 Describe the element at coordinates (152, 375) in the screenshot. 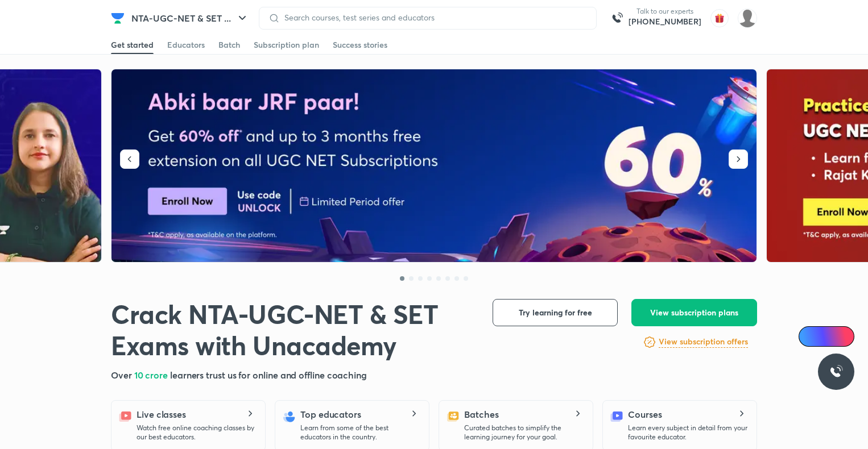

I see `span: 10 crore` at that location.